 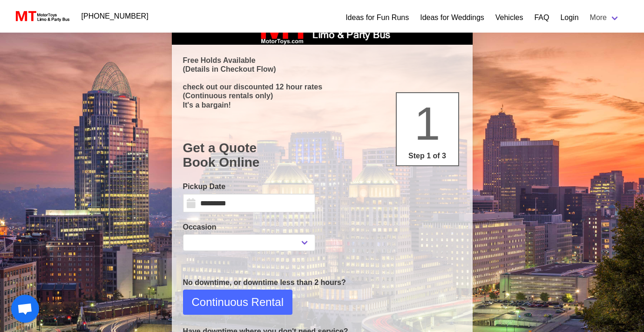 I want to click on a: Ideas for Weddings, so click(x=452, y=17).